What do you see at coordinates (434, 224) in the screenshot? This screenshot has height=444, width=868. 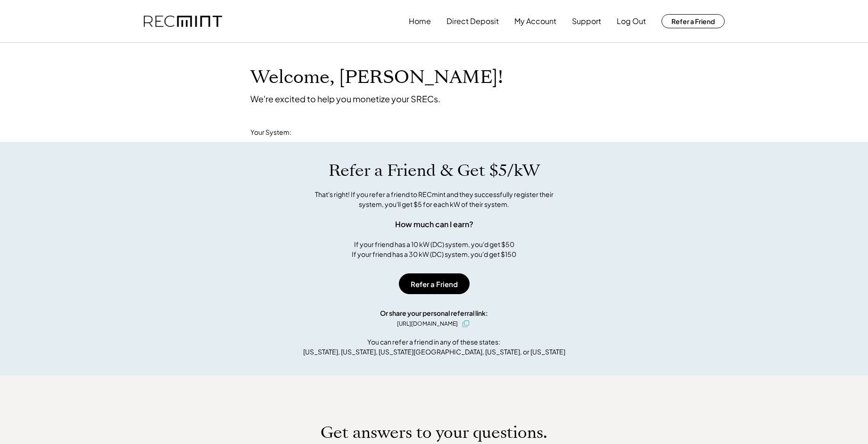 I see `div: How much can I earn?` at bounding box center [434, 224].